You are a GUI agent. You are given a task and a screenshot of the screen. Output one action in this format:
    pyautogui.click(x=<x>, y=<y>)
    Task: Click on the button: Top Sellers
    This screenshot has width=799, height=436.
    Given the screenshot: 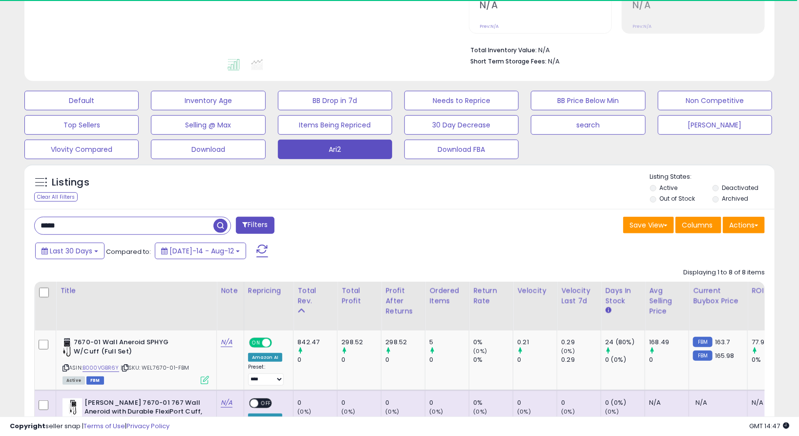 What is the action you would take?
    pyautogui.click(x=82, y=125)
    